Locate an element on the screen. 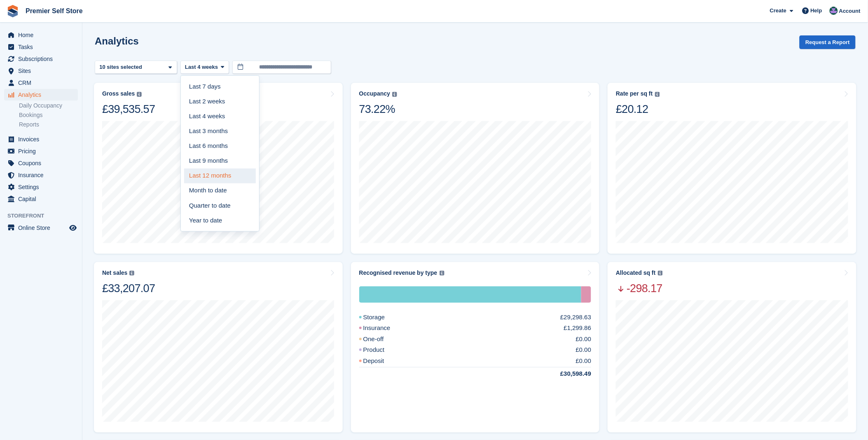  div: £30,598.49 is located at coordinates (566, 374).